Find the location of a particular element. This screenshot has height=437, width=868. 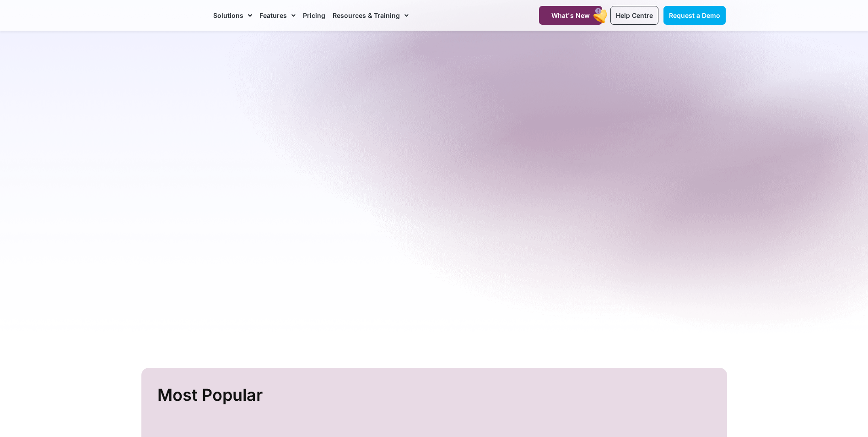

span: What's New is located at coordinates (570, 15).